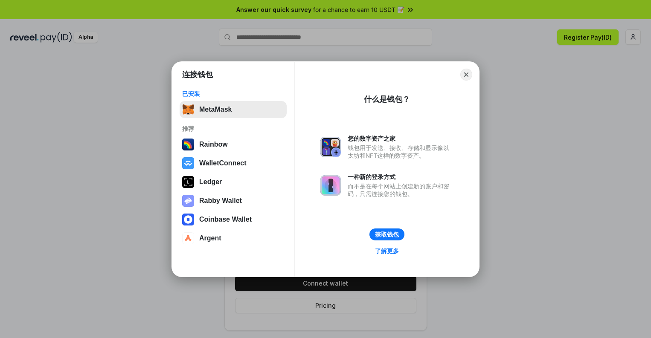  Describe the element at coordinates (466, 75) in the screenshot. I see `button: Close` at that location.